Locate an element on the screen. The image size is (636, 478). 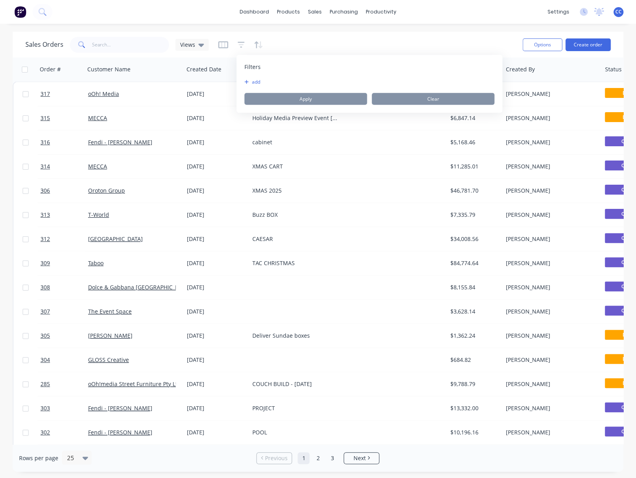
span: 303 is located at coordinates (45, 408).